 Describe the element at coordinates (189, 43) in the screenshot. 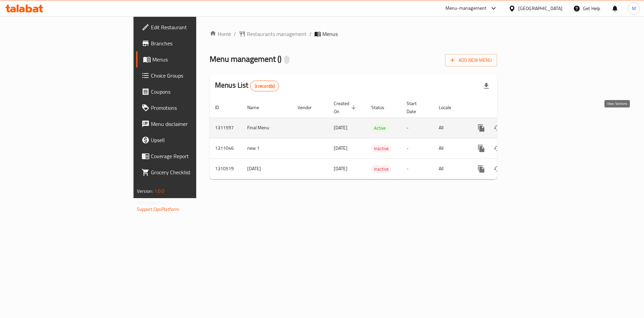

I see `a: Branches` at that location.